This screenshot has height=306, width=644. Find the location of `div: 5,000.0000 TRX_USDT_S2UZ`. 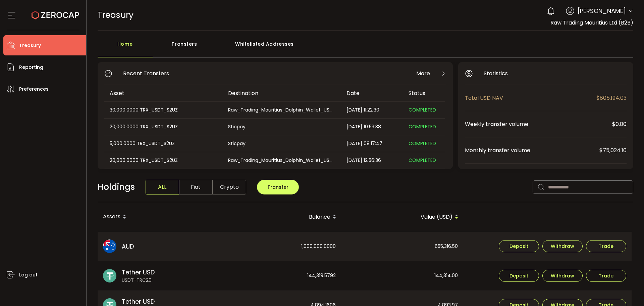

div: 5,000.0000 TRX_USDT_S2UZ is located at coordinates (163, 143).